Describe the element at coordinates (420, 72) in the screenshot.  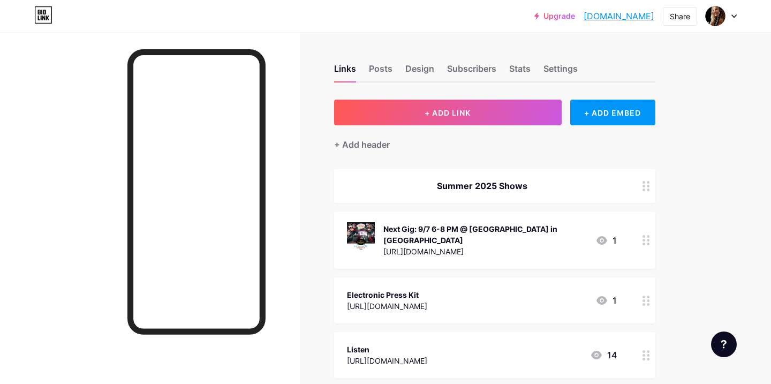
I see `div: Design` at that location.